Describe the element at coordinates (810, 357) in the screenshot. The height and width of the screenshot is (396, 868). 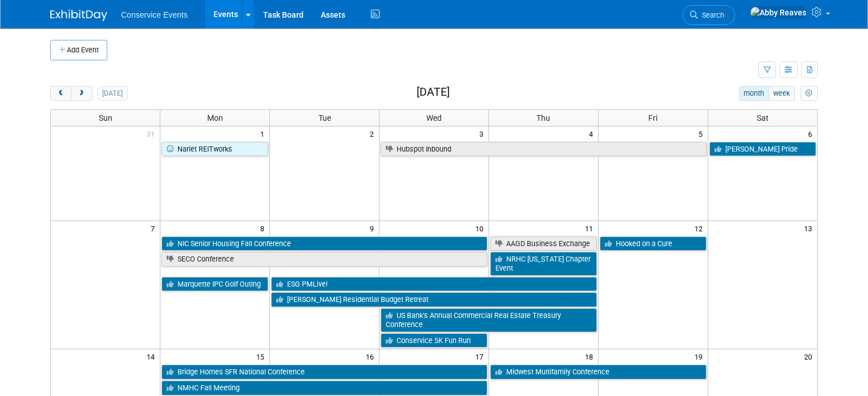
I see `span: 20` at that location.